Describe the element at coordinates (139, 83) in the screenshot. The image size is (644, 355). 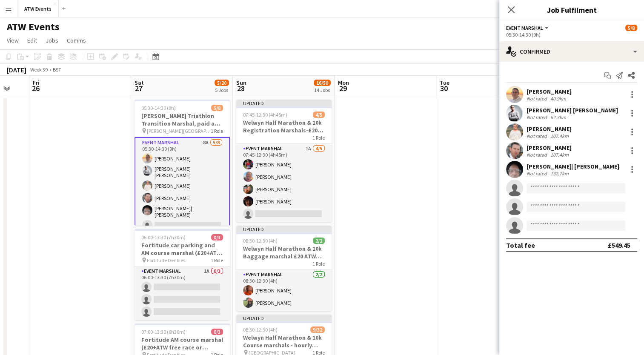
I see `span: Sat` at that location.